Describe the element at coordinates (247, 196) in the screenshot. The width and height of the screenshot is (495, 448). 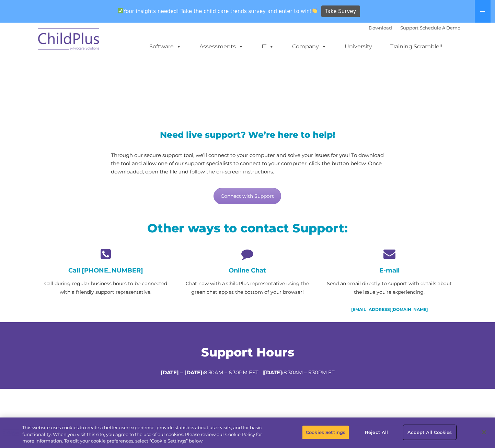
I see `a: Connect with Support` at that location.